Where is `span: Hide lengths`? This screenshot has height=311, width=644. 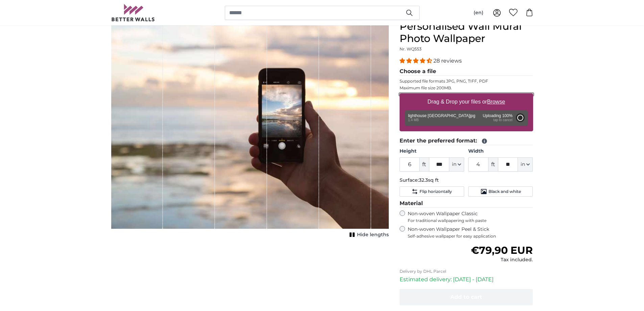
span: Hide lengths is located at coordinates (373, 235).